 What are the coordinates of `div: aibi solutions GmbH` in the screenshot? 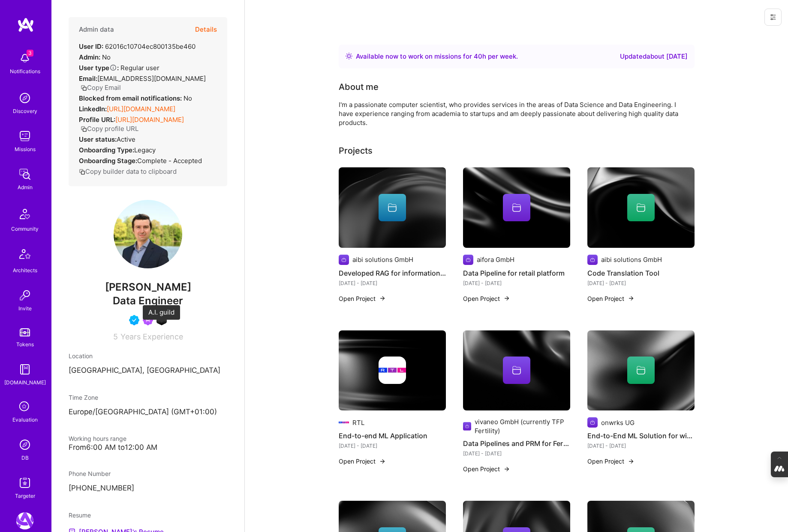 It's located at (383, 260).